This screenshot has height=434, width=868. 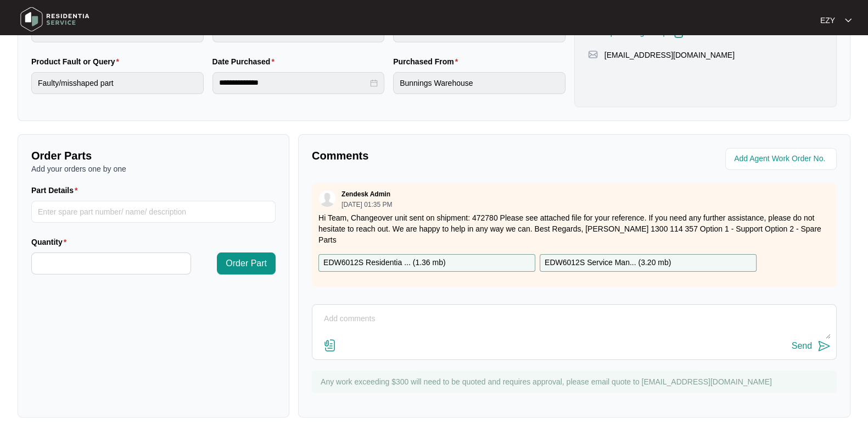 I want to click on input: Quantity, so click(x=111, y=264).